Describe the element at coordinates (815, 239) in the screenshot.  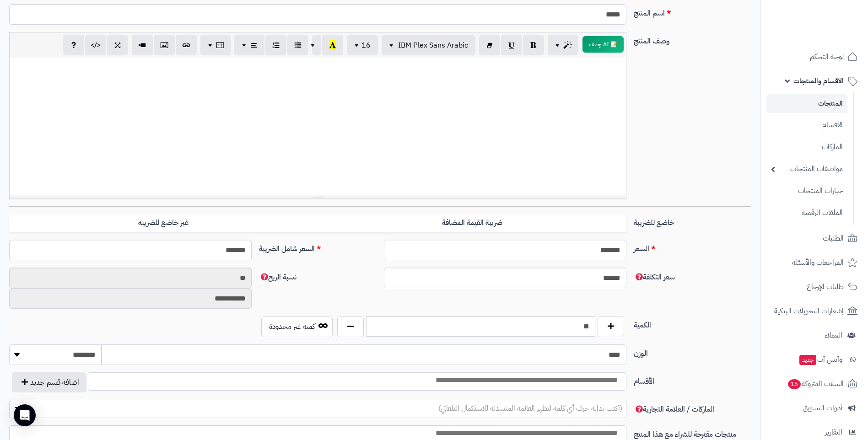
I see `a: الطلبات` at that location.